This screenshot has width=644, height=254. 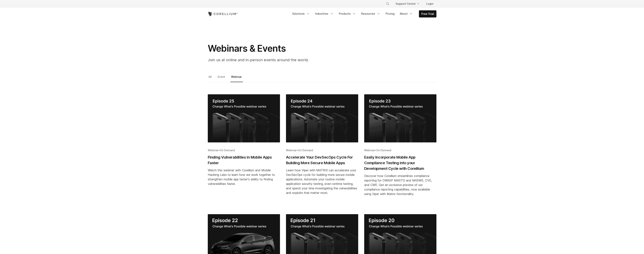 What do you see at coordinates (427, 14) in the screenshot?
I see `a: Free Trial` at bounding box center [427, 14].